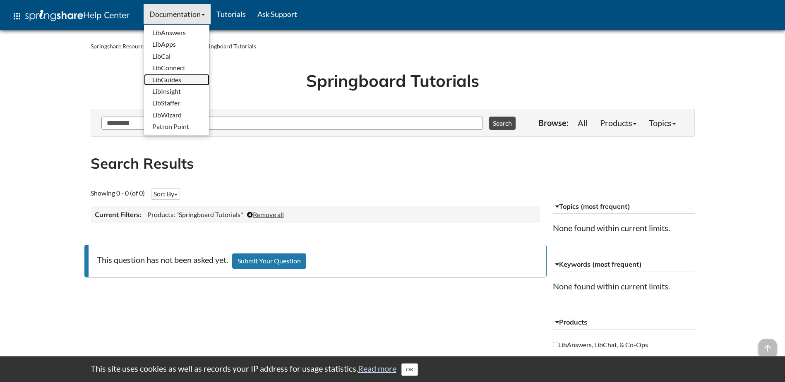 The height and width of the screenshot is (382, 785). Describe the element at coordinates (177, 56) in the screenshot. I see `a: LibCal` at that location.